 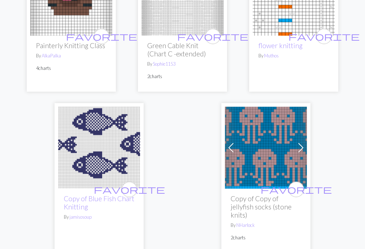 I want to click on a: AlkaPalka, so click(x=51, y=56).